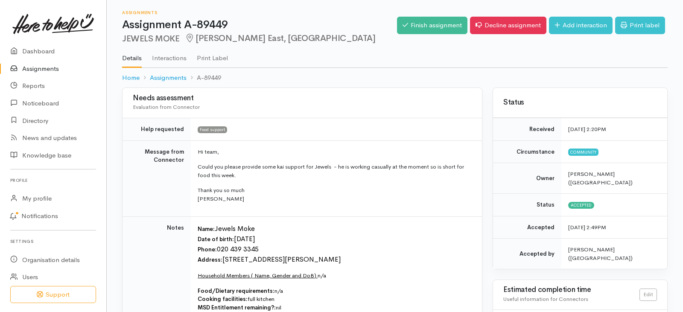  Describe the element at coordinates (259, 38) in the screenshot. I see `h2: JEWELS MOKE` at that location.